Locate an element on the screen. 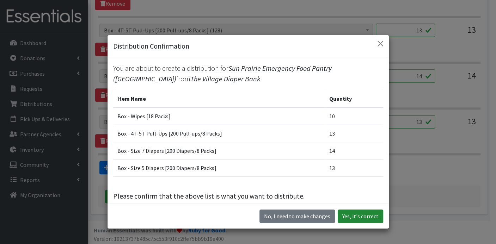 The height and width of the screenshot is (244, 496). th: Item Name is located at coordinates (219, 99).